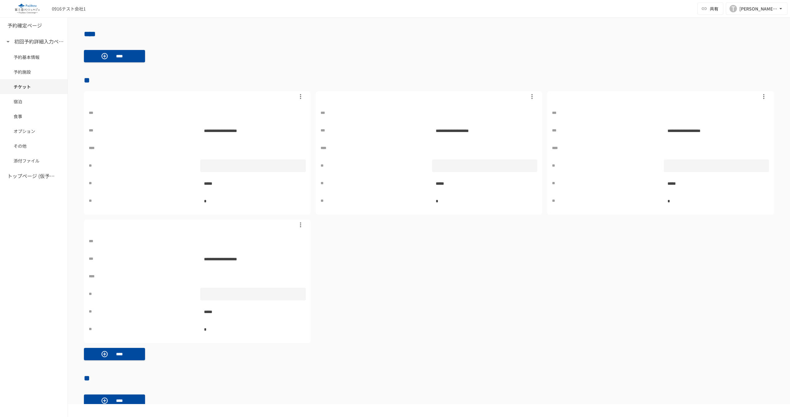 The image size is (790, 417). I want to click on span: 添付ファイル, so click(34, 161).